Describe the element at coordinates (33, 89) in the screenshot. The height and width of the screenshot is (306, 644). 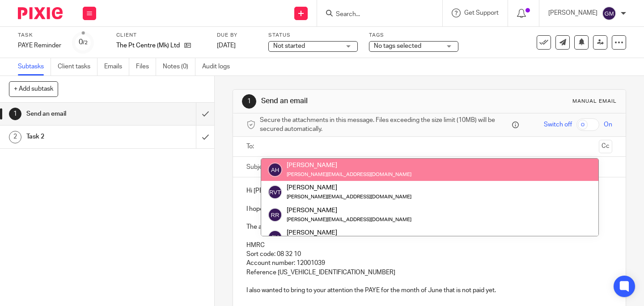
I see `button: + Add subtask` at that location.